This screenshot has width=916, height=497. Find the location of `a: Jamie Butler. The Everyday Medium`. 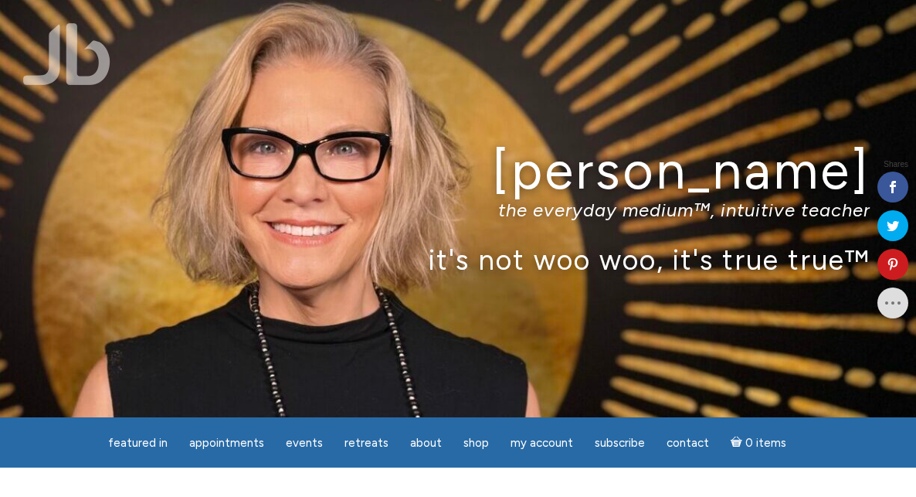

a: Jamie Butler. The Everyday Medium is located at coordinates (66, 54).